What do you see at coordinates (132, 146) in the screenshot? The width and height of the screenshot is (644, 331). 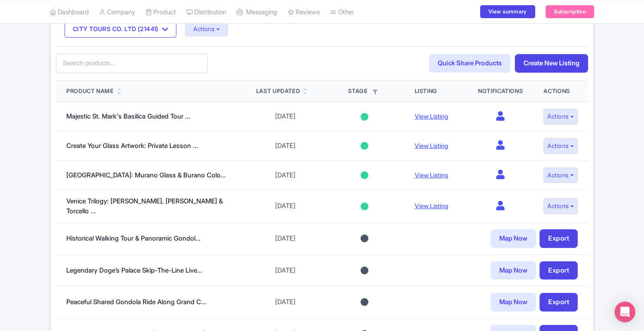 I see `a: Create Your Glass Artwork: Private Lesson ...` at bounding box center [132, 146].